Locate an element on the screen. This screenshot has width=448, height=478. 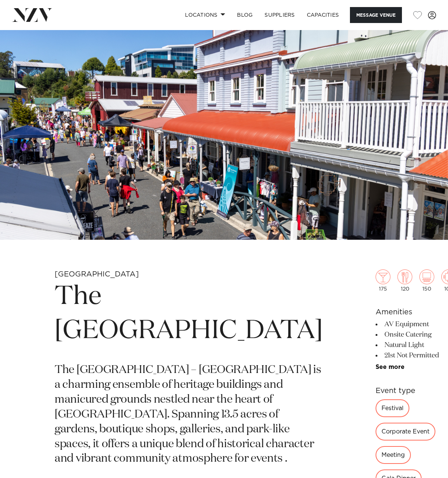
img: nzv-logo.png is located at coordinates (32, 15).